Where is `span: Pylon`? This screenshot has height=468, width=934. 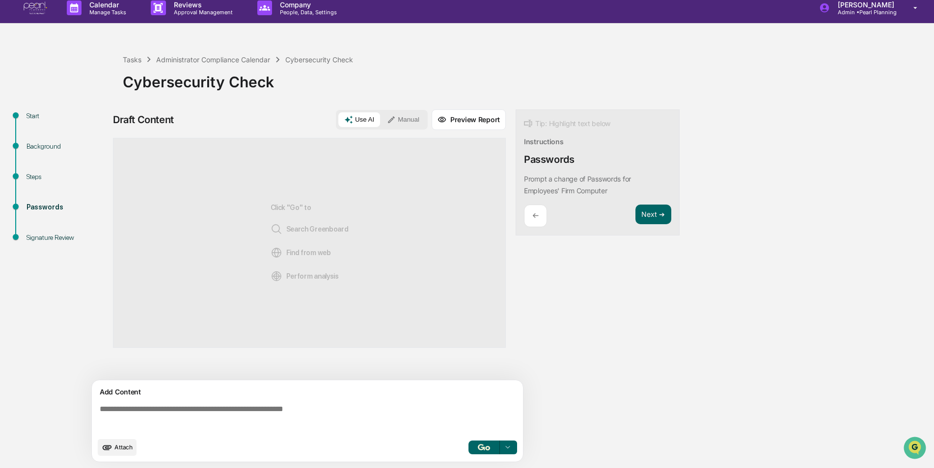
span: Pylon is located at coordinates (108, 170).